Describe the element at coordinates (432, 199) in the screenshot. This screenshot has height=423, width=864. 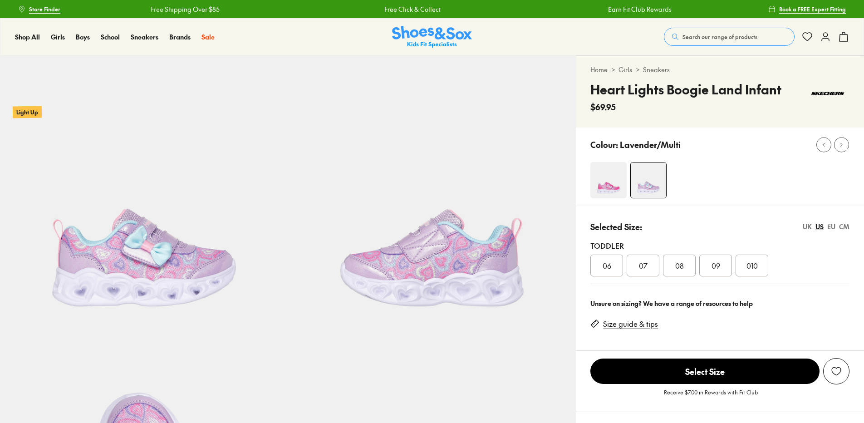
I see `img: 5-551124_1` at that location.